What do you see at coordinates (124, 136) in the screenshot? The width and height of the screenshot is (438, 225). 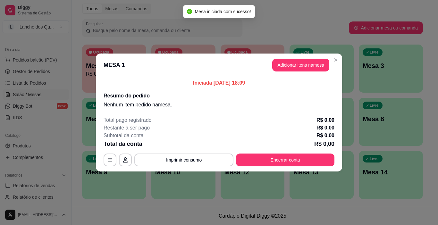 I see `p: Subtotal da conta` at bounding box center [124, 136].